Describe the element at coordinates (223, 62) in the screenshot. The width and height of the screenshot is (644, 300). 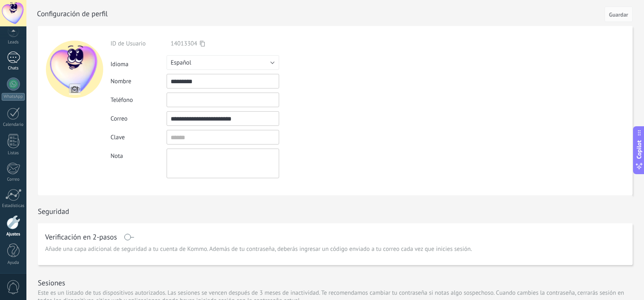
I see `button: Español` at that location.